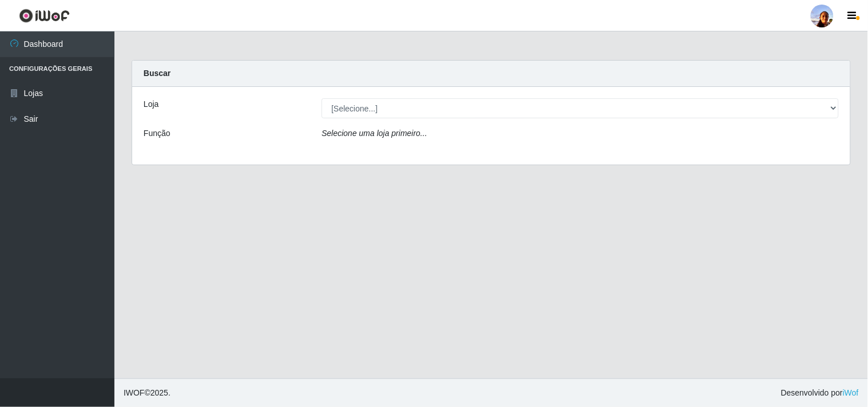  I want to click on span: Desenvolvido por, so click(820, 393).